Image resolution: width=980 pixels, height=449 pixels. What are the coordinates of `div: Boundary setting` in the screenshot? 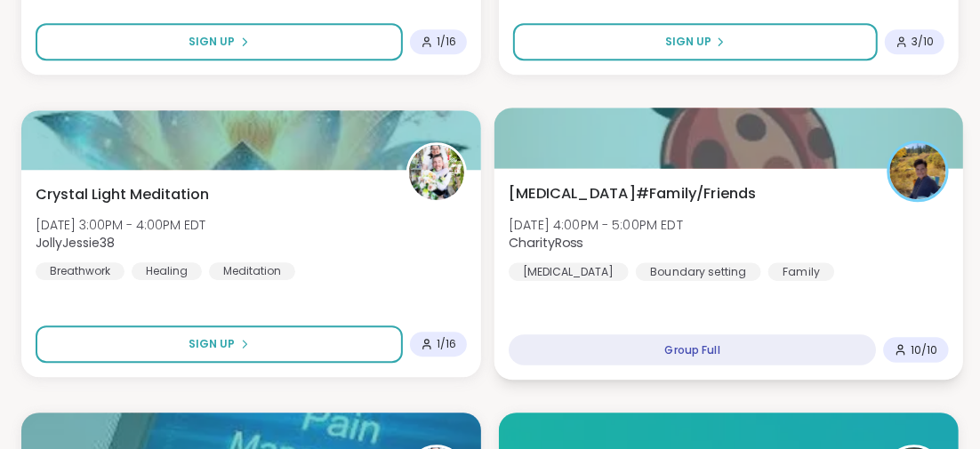 It's located at (698, 271).